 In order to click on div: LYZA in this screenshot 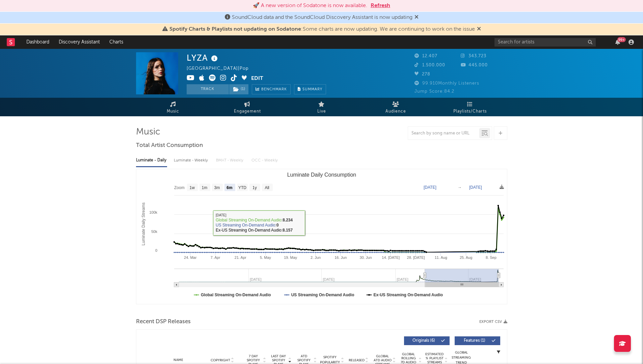, I will do `click(203, 58)`.